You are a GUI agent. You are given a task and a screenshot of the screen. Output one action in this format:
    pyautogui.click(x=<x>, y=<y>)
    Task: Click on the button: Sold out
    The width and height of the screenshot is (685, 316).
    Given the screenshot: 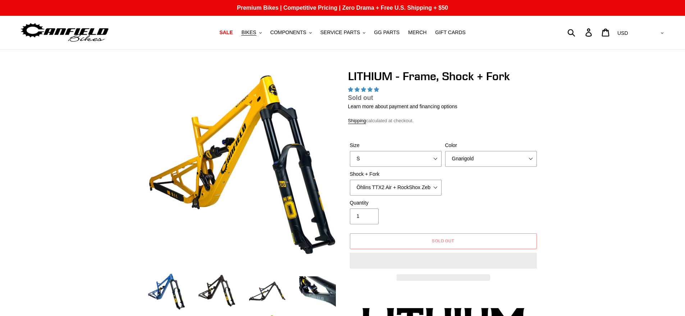 What is the action you would take?
    pyautogui.click(x=444, y=241)
    